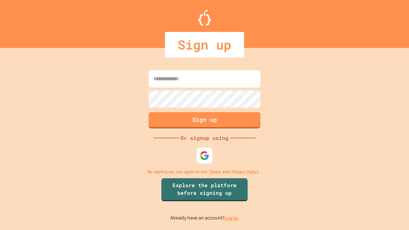  I want to click on div: Sign up, so click(205, 45).